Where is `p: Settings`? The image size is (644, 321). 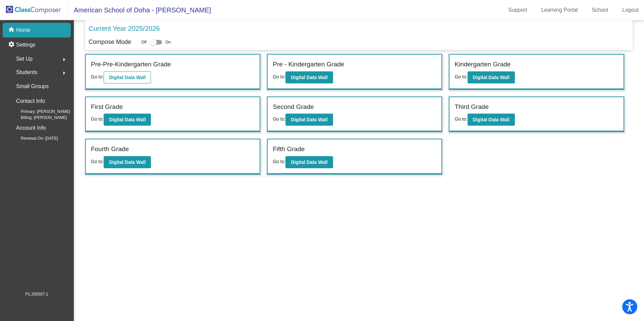
p: Settings is located at coordinates (26, 45).